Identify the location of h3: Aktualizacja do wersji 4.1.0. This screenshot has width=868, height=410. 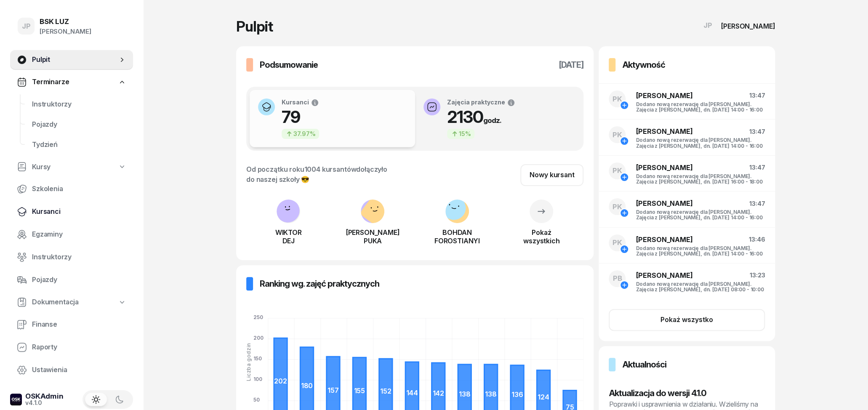
(687, 393).